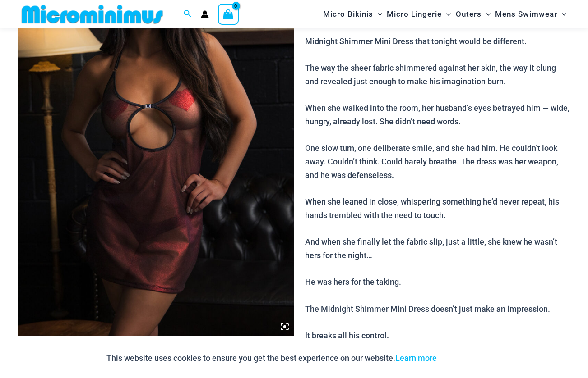 The height and width of the screenshot is (378, 588). Describe the element at coordinates (205, 14) in the screenshot. I see `a: Account icon link` at that location.